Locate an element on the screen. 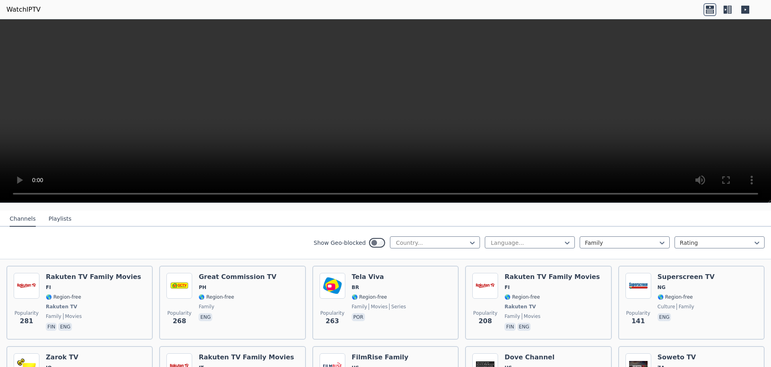 The height and width of the screenshot is (367, 771). button: Channels is located at coordinates (23, 219).